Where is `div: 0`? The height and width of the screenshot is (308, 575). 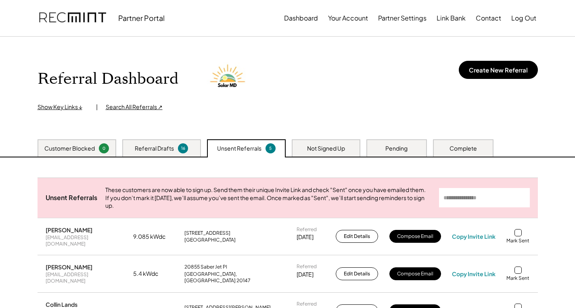
div: 0 is located at coordinates (104, 148).